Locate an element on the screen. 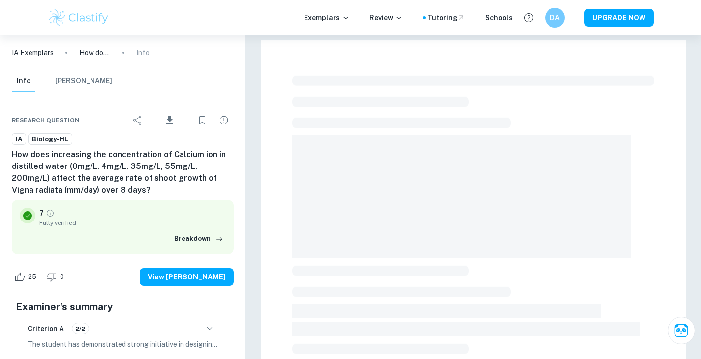  a: Tutoring is located at coordinates (446, 18).